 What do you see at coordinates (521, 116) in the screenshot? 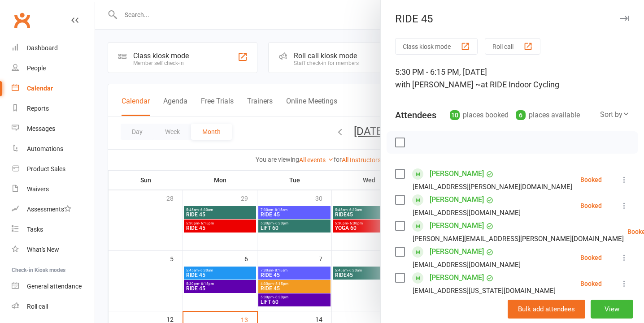
I see `div: 6` at bounding box center [521, 116].